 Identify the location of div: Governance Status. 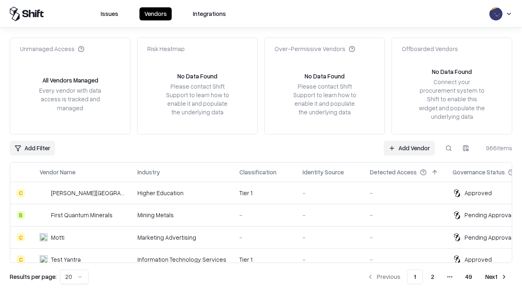
(479, 172).